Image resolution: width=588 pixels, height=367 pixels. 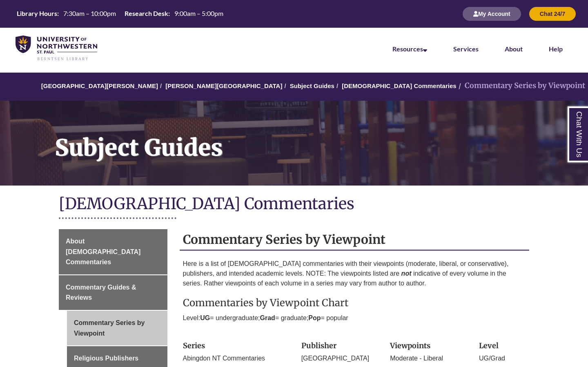 I want to click on span: Commentary Guides & Reviews, so click(x=101, y=292).